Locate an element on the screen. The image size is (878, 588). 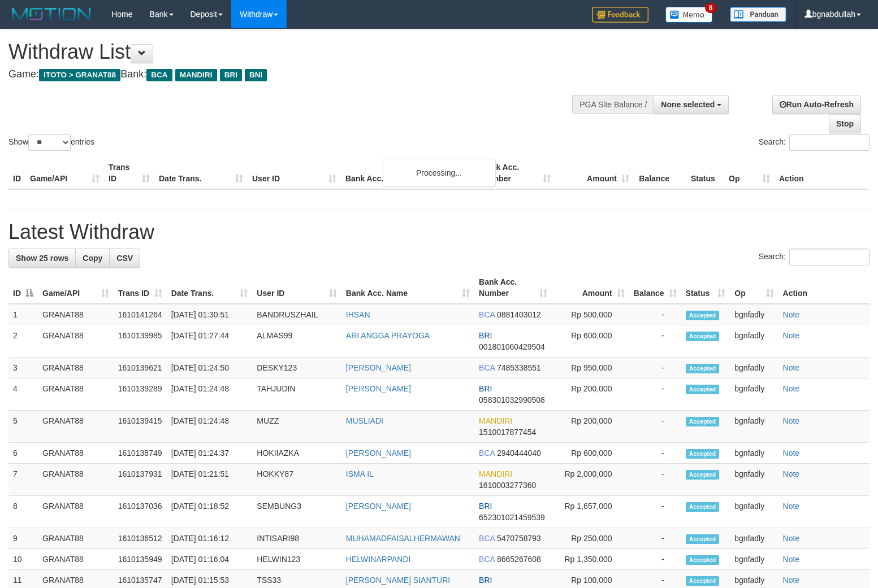
td: 1610139415 is located at coordinates (140, 427).